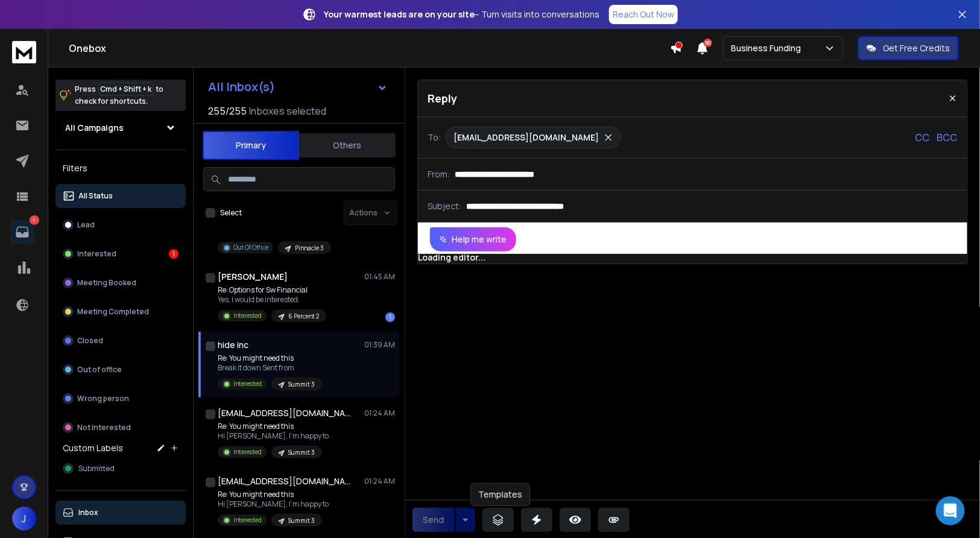 Image resolution: width=980 pixels, height=538 pixels. Describe the element at coordinates (708, 43) in the screenshot. I see `span: 50` at that location.